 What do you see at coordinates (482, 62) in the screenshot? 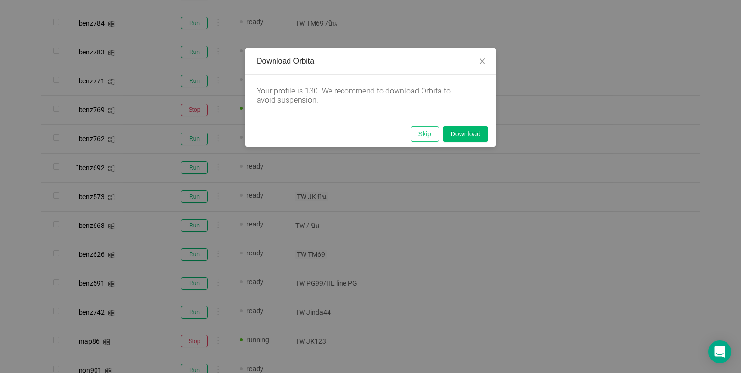
I see `button: Close` at bounding box center [482, 62].